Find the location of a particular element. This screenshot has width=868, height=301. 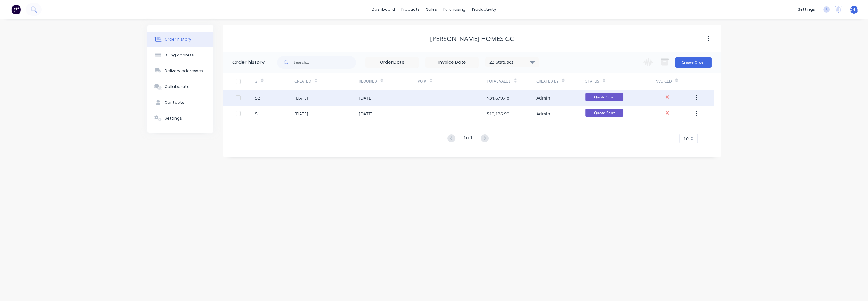

div: Delivery addresses is located at coordinates (184, 71).